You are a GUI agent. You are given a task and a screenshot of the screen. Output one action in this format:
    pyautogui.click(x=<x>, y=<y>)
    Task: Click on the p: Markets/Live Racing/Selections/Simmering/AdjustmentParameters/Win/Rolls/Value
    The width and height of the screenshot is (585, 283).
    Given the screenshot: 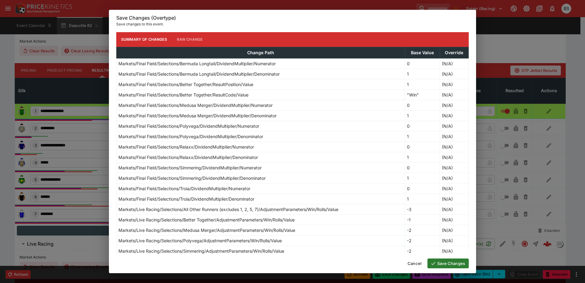 What is the action you would take?
    pyautogui.click(x=201, y=251)
    